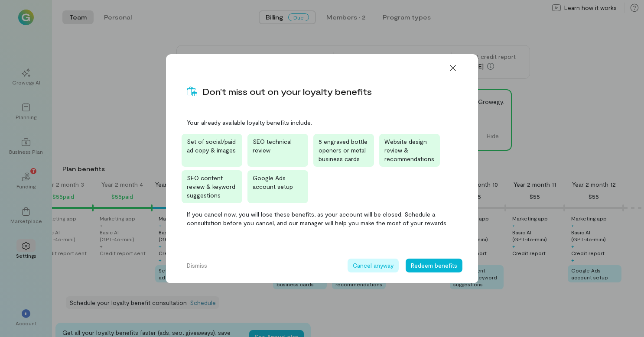 The width and height of the screenshot is (644, 337). I want to click on button: Redeem benefits, so click(434, 266).